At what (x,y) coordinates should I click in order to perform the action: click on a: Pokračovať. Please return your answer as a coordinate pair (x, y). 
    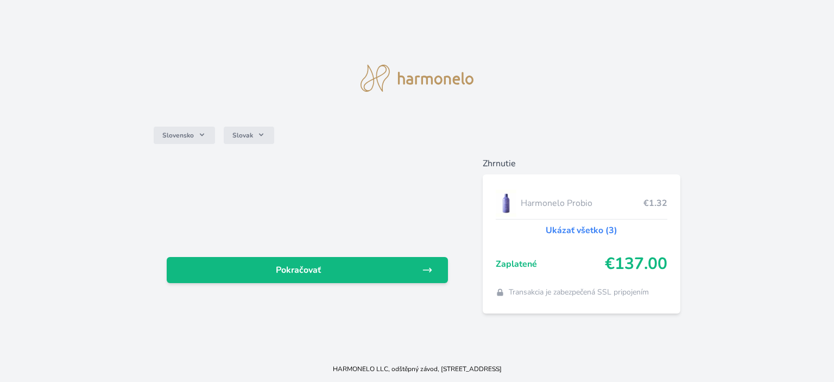
    Looking at the image, I should click on (307, 270).